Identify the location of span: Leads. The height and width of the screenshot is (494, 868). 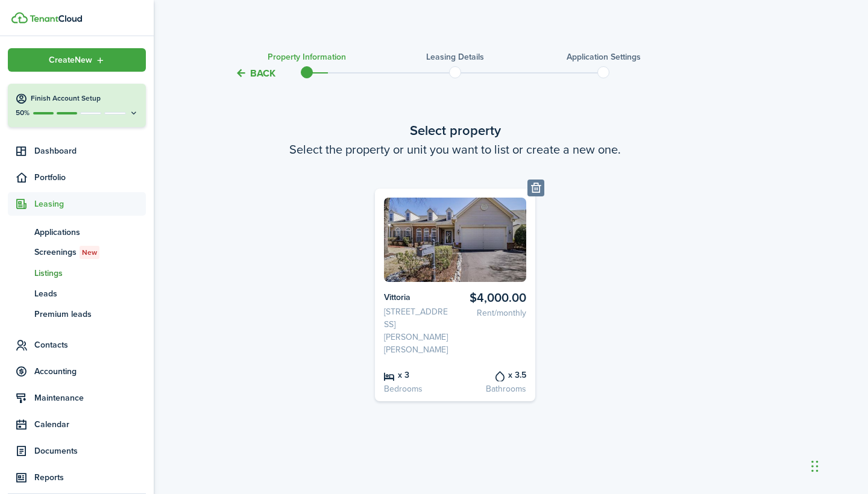
(90, 293).